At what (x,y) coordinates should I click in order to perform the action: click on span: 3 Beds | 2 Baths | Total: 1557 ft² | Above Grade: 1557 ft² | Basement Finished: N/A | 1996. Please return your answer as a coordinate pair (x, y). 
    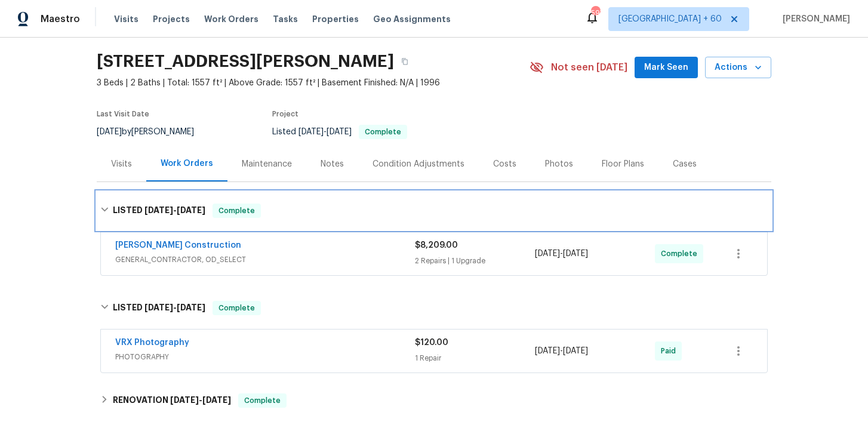
    Looking at the image, I should click on (313, 83).